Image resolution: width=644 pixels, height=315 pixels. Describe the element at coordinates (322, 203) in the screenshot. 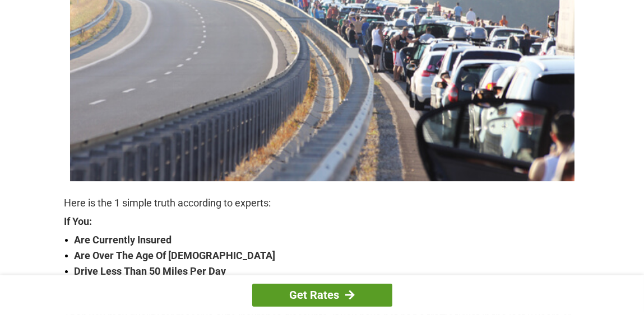

I see `p: Here is the 1 simple truth according to experts:` at that location.